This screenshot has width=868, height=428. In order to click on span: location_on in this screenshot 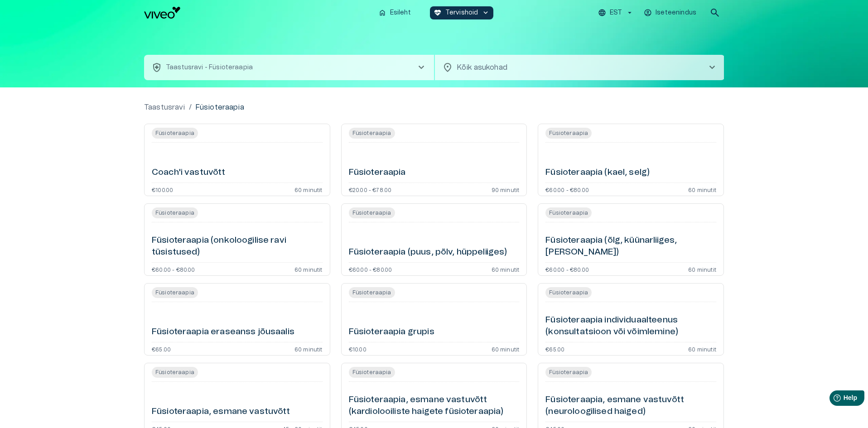, I will do `click(448, 68)`.